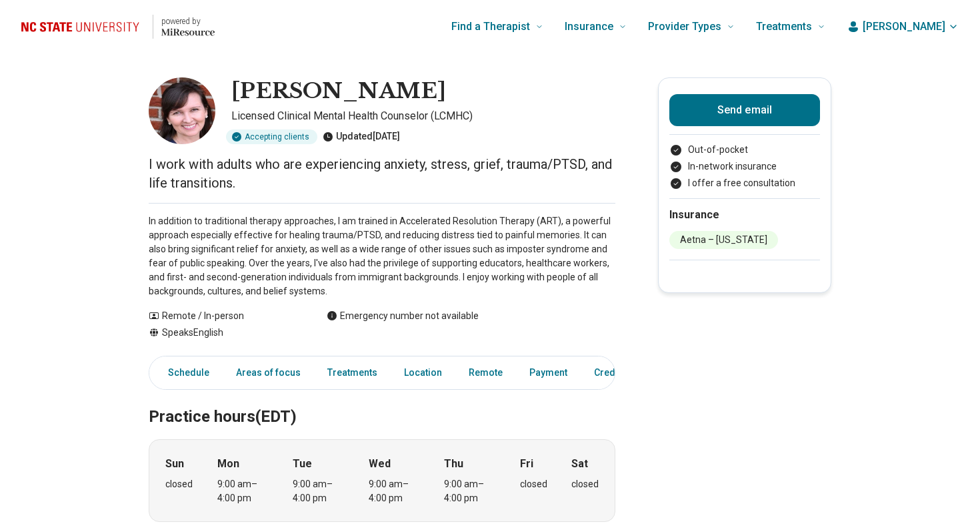  Describe the element at coordinates (402, 315) in the screenshot. I see `div: Emergency number not available` at that location.